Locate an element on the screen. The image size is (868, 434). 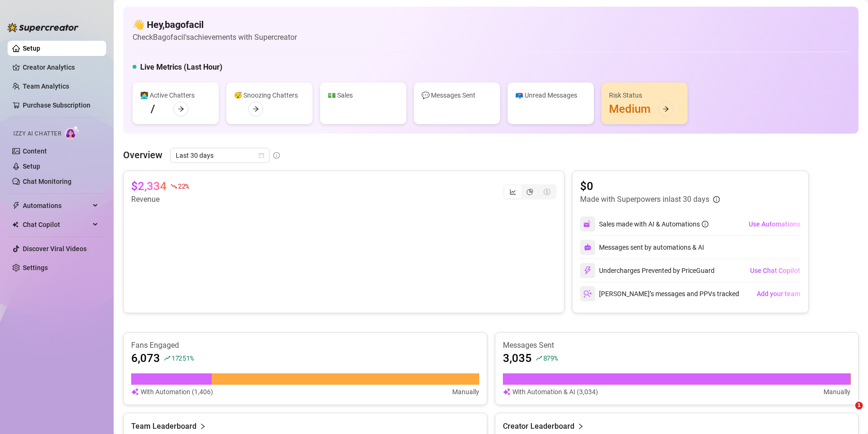
a: Team Analytics is located at coordinates (46, 86).